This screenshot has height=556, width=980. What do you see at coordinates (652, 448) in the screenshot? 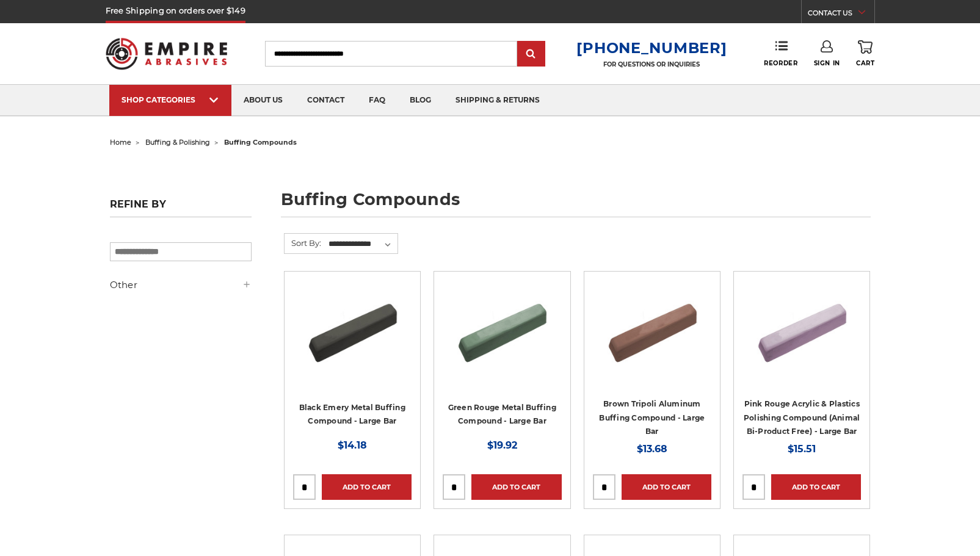
I see `span: $13.68` at bounding box center [652, 448].